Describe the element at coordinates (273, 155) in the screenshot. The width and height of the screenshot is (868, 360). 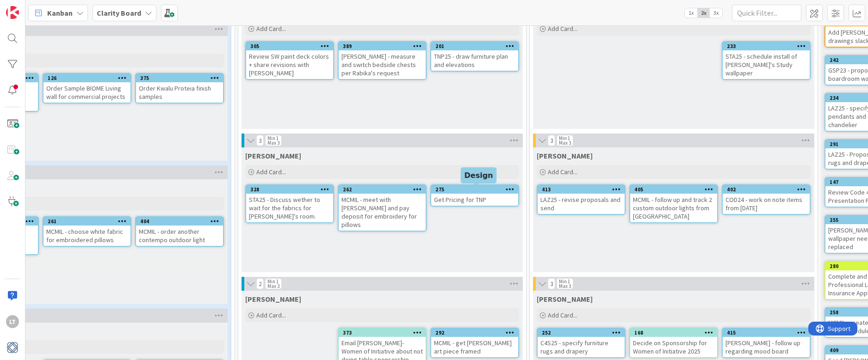
I see `span: Lisa T.` at that location.